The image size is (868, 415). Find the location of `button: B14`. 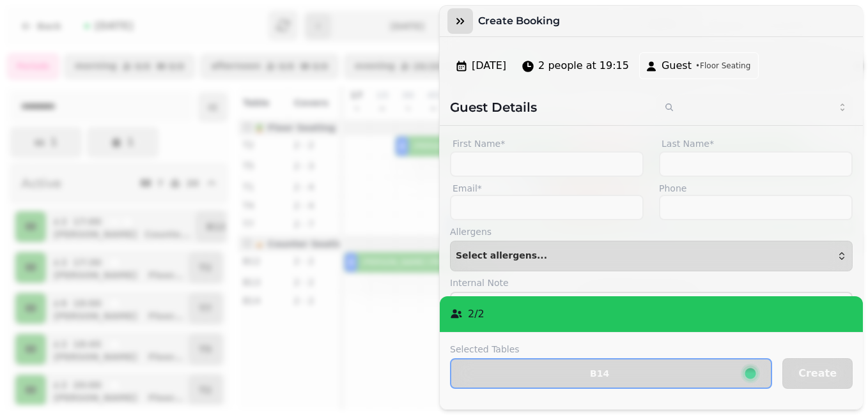

button: B14 is located at coordinates (611, 373).